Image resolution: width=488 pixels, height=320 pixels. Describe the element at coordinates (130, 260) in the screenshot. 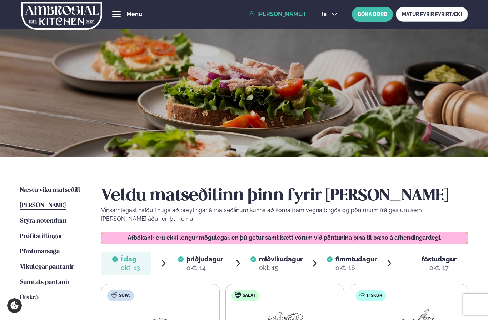

I see `span: Í dag` at that location.